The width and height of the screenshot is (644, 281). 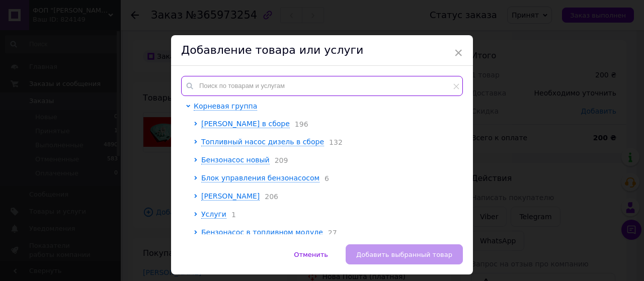 What do you see at coordinates (330, 233) in the screenshot?
I see `span: 27` at bounding box center [330, 233].